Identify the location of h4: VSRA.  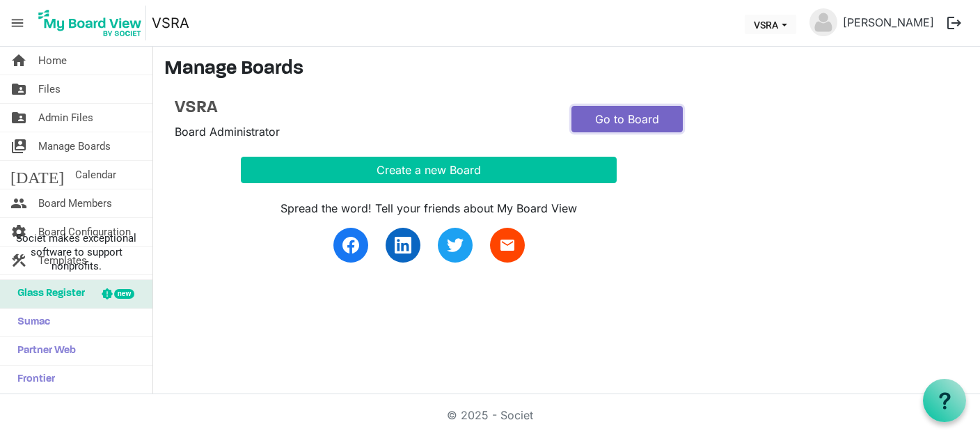
(363, 108).